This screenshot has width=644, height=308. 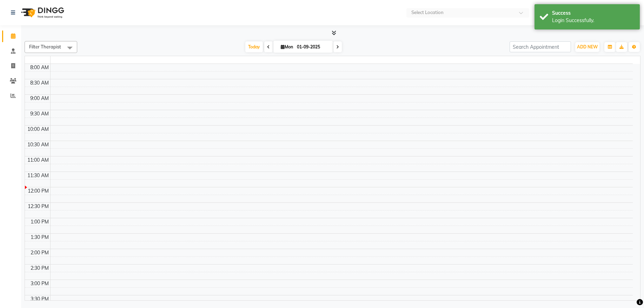 What do you see at coordinates (40, 237) in the screenshot?
I see `div: 1:30 PM` at bounding box center [40, 237].